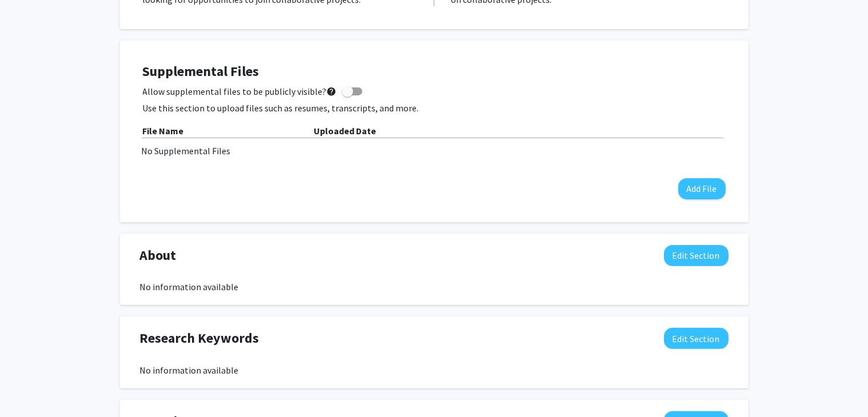  Describe the element at coordinates (434, 108) in the screenshot. I see `p: Use this section to upload files such as resumes, transcripts, and more.` at that location.